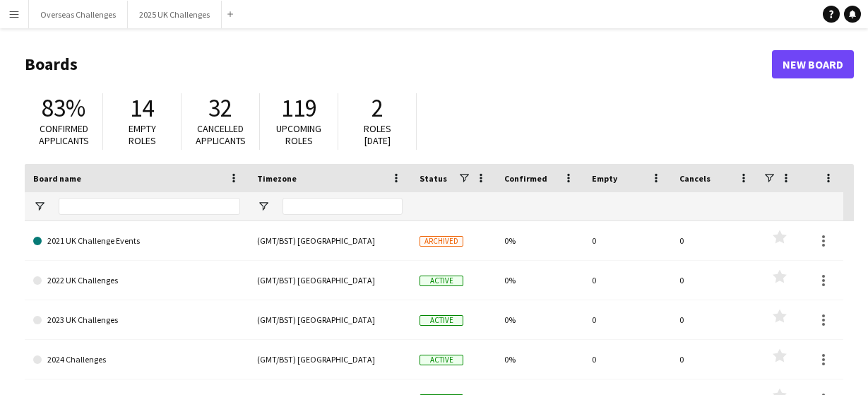  Describe the element at coordinates (142, 108) in the screenshot. I see `span: 14` at that location.